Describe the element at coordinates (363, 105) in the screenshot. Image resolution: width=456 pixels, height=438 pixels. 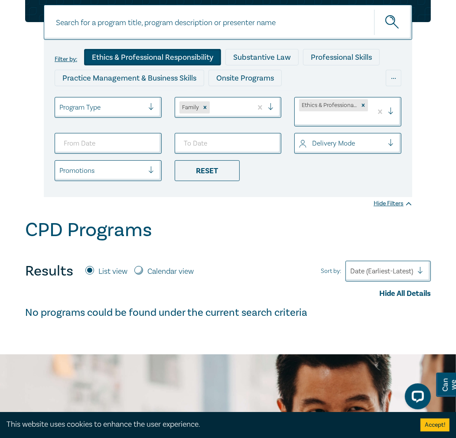
I see `div: Remove Ethics & Professional Responsibility` at that location.